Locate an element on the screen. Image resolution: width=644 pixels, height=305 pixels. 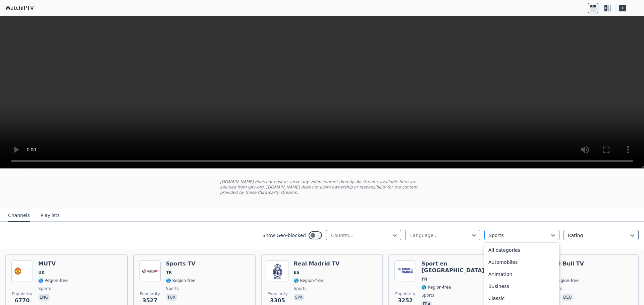
span: ES is located at coordinates (296, 273).